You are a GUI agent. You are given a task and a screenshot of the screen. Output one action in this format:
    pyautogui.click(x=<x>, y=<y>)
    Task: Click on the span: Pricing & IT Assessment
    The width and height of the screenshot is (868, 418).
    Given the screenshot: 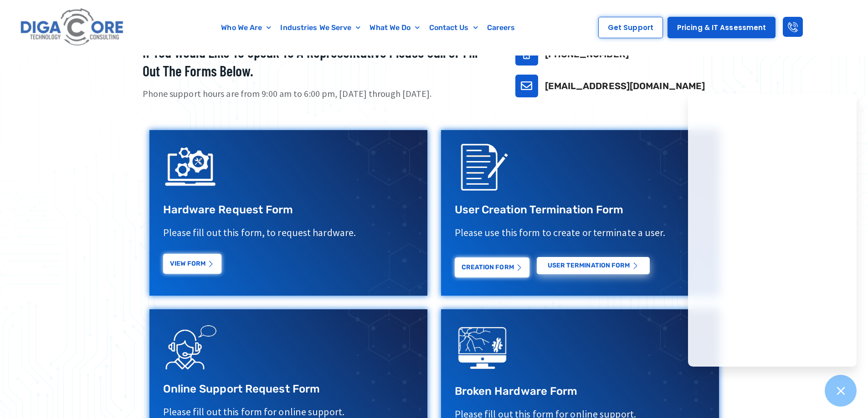 What is the action you would take?
    pyautogui.click(x=721, y=27)
    